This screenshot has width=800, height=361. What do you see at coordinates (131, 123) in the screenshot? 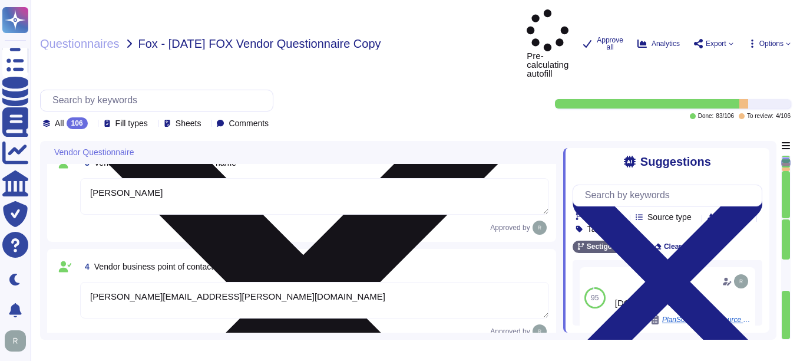
I see `span: Fill types` at bounding box center [131, 123].